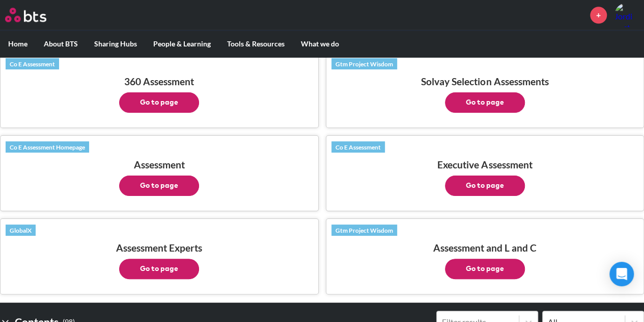 The width and height of the screenshot is (644, 322). What do you see at coordinates (160, 260) in the screenshot?
I see `h3: Assessment Experts` at bounding box center [160, 260].